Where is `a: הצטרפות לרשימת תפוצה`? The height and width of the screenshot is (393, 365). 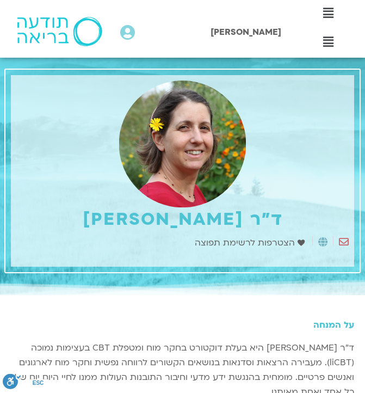
a: הצטרפות לרשימת תפוצה is located at coordinates (251, 243).